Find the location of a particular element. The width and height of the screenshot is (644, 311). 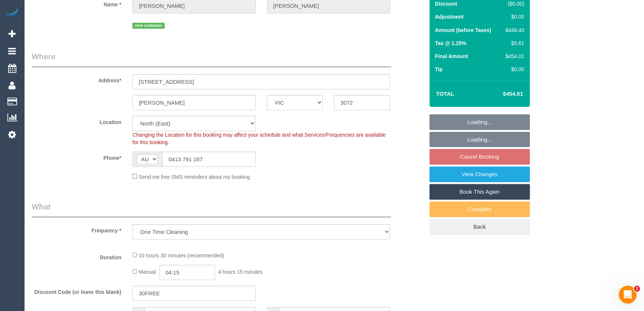

span: Send me free SMS reminders about my booking is located at coordinates (194, 177).